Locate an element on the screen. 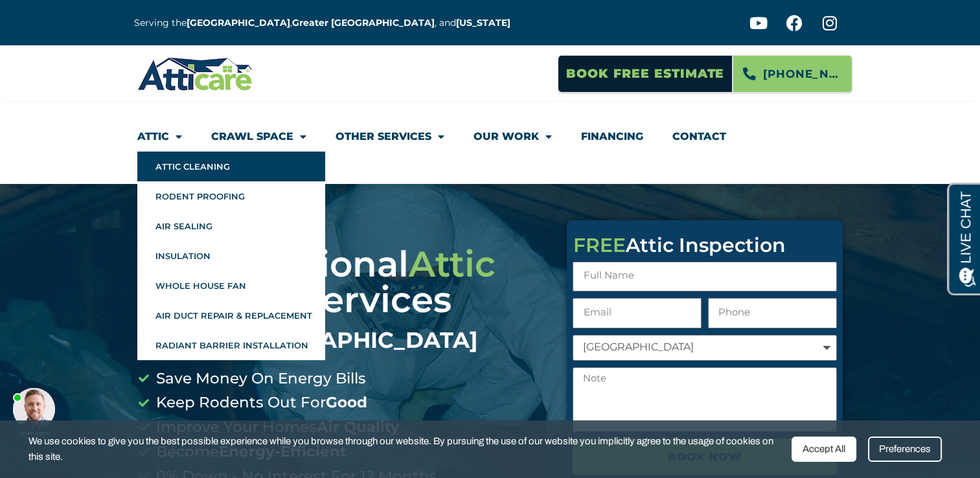 This screenshot has height=478, width=980. a: Contact is located at coordinates (699, 137).